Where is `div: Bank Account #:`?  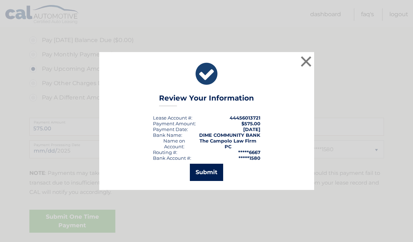 div: Bank Account #: is located at coordinates (172, 158).